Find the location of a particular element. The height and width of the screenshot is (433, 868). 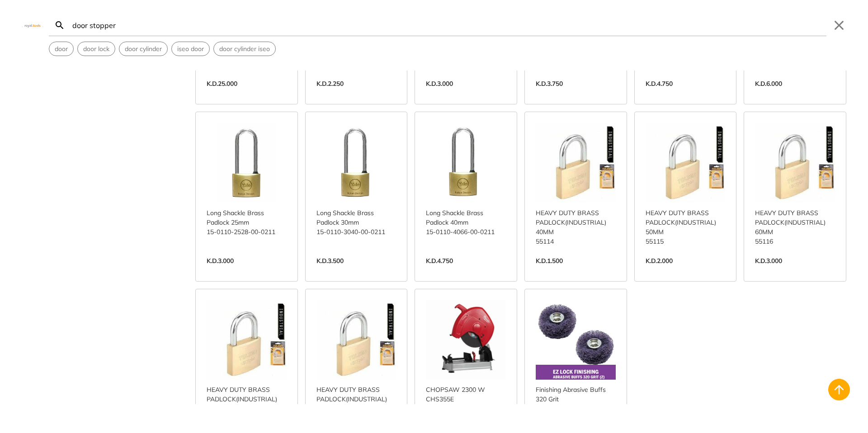

svg: Search is located at coordinates (60, 25).